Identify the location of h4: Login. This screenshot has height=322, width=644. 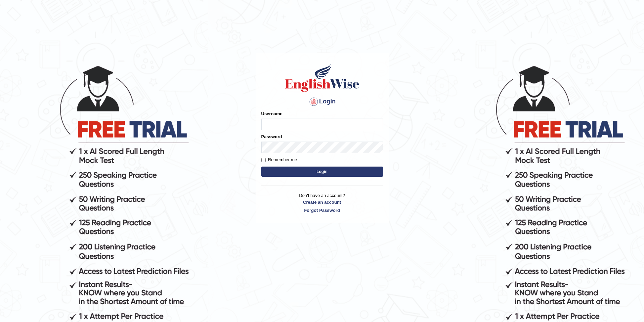
(322, 102).